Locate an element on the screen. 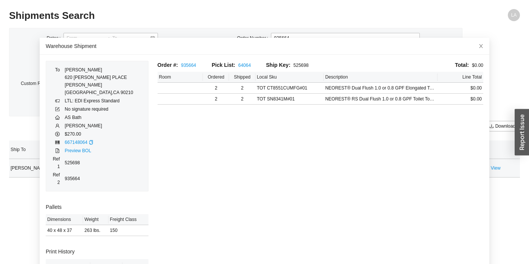 The height and width of the screenshot is (264, 529). h3: Print History is located at coordinates (97, 252).